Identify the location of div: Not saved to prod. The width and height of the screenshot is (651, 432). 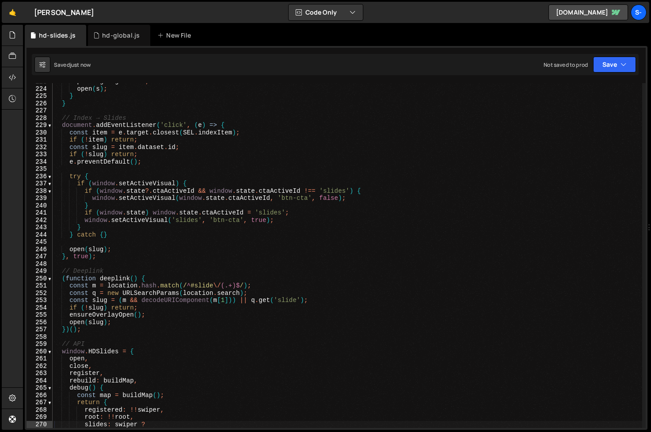
(566, 65).